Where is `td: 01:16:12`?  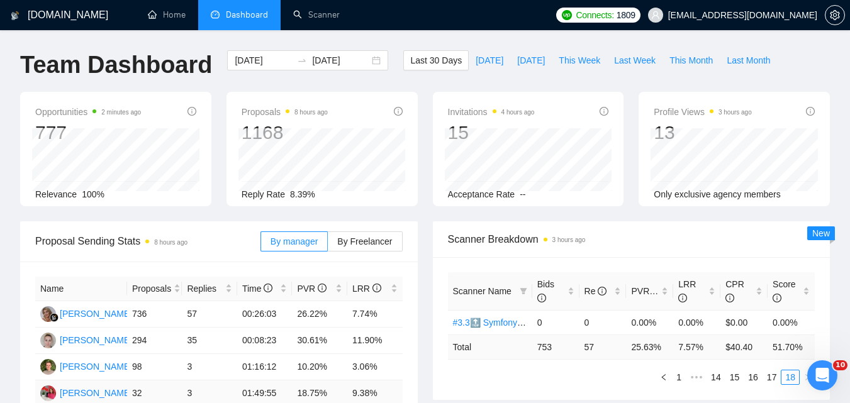 td: 01:16:12 is located at coordinates (265, 367).